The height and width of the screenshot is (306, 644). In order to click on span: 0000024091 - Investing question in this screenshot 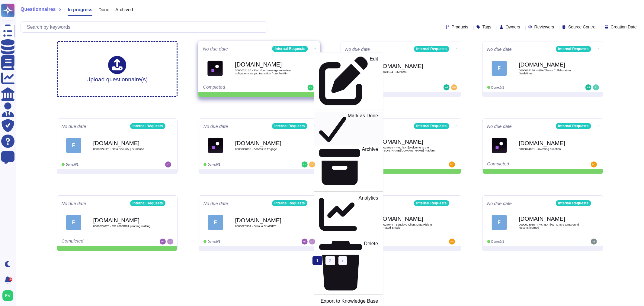, I will do `click(549, 149)`.